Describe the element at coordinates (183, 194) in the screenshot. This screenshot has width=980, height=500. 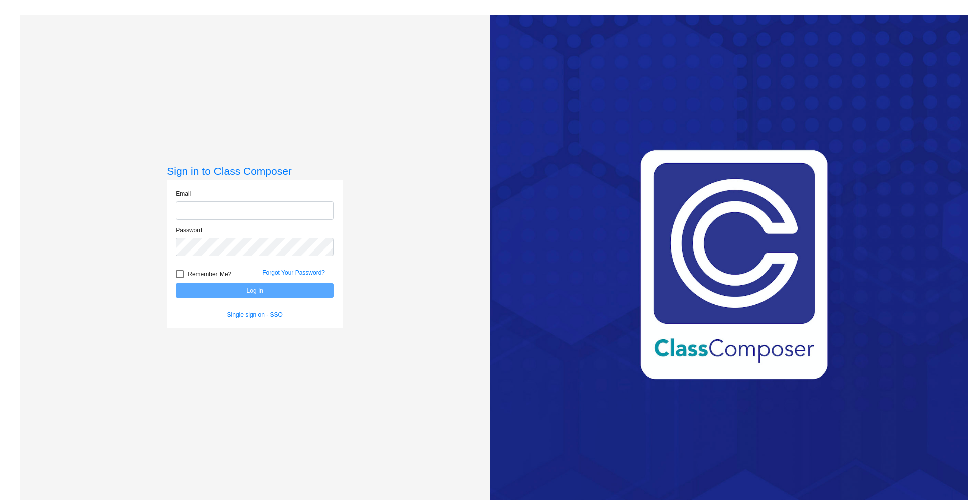
I see `label: Email` at that location.